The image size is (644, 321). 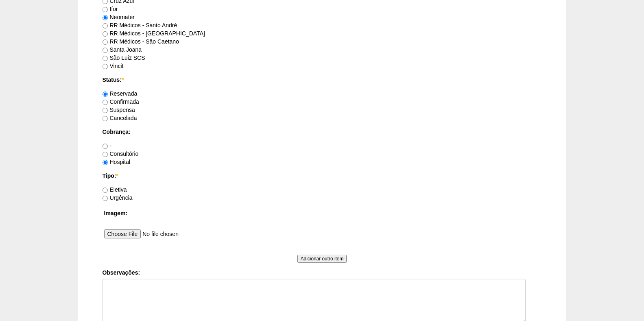 I want to click on input: Neomater, so click(x=105, y=18).